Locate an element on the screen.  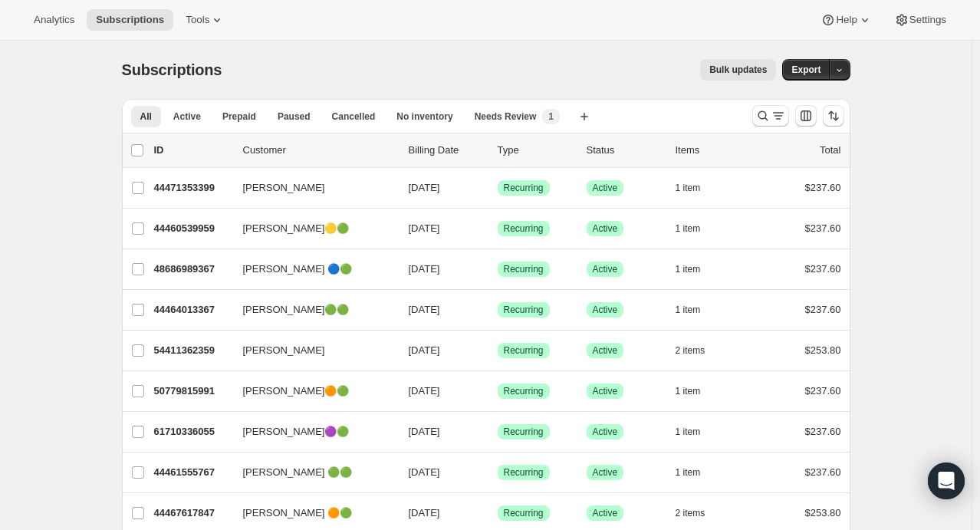
p: Status is located at coordinates (625, 150).